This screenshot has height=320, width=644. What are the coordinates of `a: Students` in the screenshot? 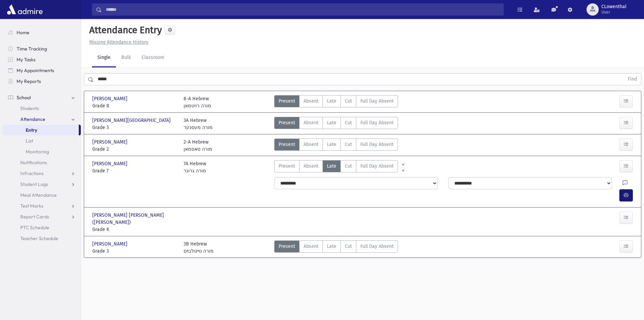 It's located at (42, 108).